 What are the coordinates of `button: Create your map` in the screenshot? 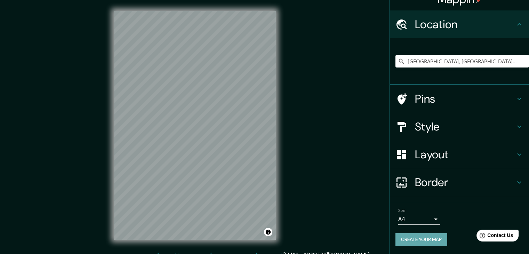 It's located at (421, 239).